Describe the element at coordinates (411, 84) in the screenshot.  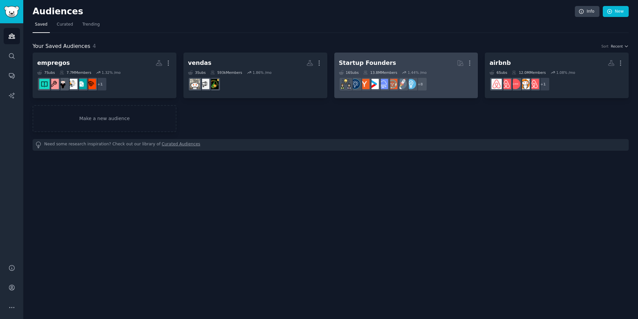
I see `img: Entrepreneur` at that location.